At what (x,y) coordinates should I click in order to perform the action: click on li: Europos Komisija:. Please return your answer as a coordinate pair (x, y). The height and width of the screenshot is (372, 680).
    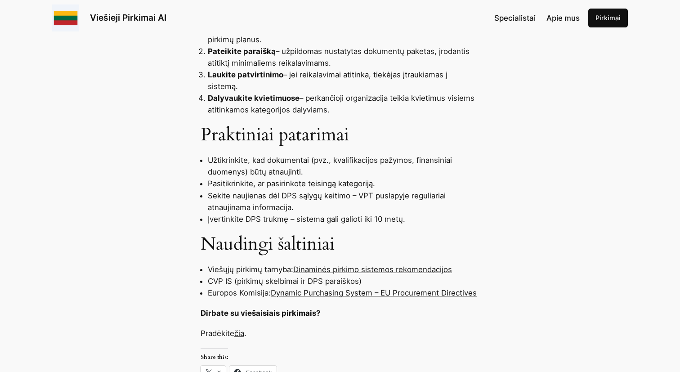
    Looking at the image, I should click on (344, 293).